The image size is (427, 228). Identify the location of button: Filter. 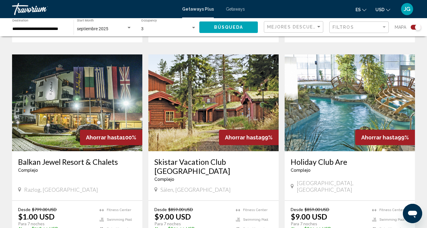
(359, 27).